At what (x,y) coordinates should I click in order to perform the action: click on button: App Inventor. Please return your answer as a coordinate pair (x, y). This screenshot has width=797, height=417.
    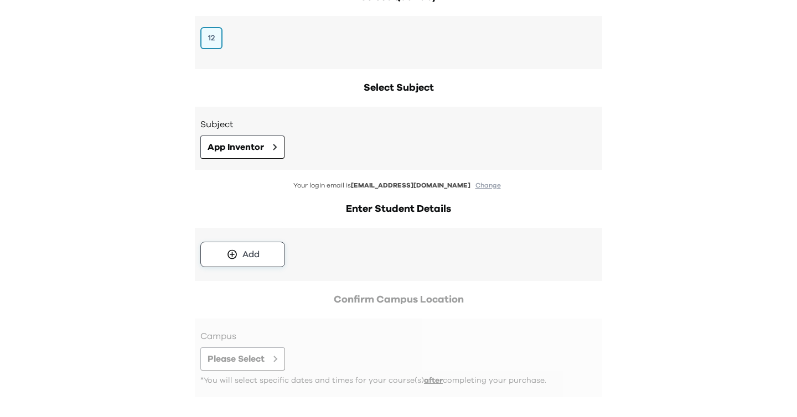
    Looking at the image, I should click on (242, 147).